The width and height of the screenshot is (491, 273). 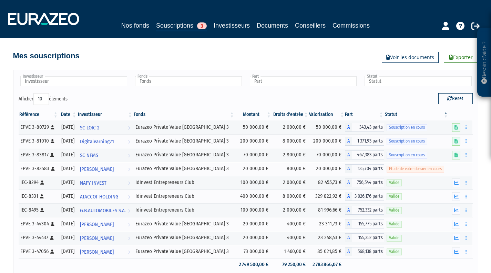 What do you see at coordinates (327, 114) in the screenshot?
I see `th: Valorisation: activer pour trier la colonne par ordre croissant` at bounding box center [327, 114].